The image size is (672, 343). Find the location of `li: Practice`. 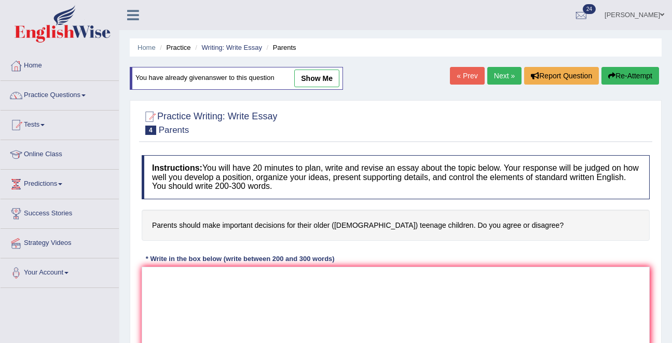

li: Practice is located at coordinates (174, 47).